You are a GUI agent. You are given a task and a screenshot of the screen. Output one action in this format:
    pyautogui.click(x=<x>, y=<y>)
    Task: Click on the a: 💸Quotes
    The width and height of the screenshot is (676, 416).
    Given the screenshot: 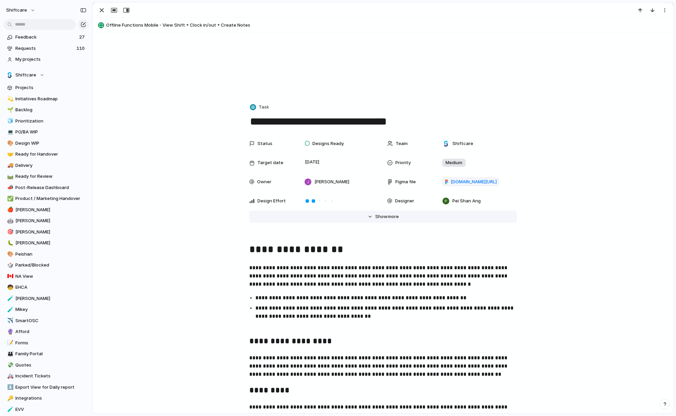 What is the action you would take?
    pyautogui.click(x=46, y=365)
    